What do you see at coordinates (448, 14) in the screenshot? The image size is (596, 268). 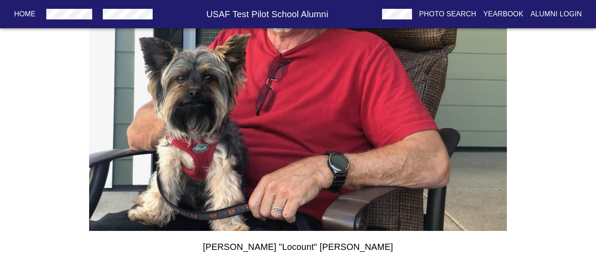 I see `button: Photo Search` at bounding box center [448, 14].